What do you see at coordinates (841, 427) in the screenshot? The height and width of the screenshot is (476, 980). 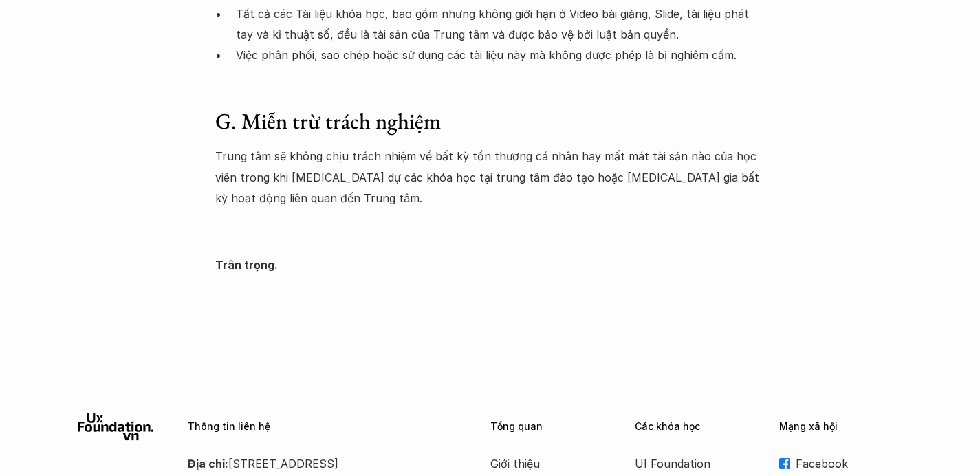 I see `p: Mạng xã hội` at bounding box center [841, 427].